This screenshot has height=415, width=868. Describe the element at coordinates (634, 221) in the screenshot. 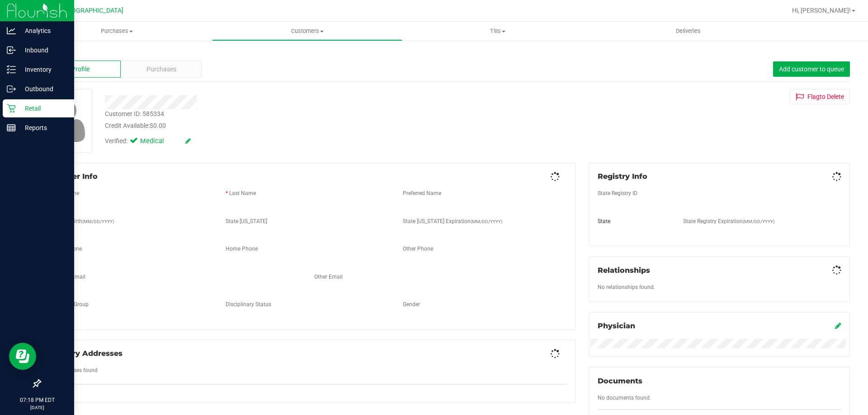

I see `div: State` at that location.